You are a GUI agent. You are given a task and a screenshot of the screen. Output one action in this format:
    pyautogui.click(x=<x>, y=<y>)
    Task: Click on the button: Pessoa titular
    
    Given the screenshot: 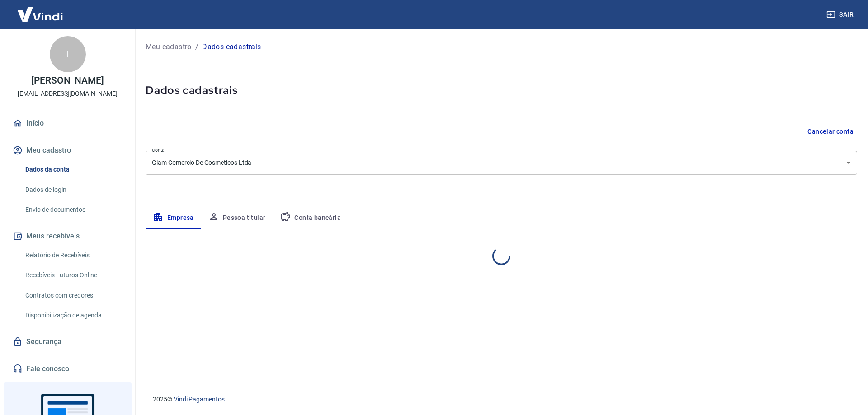 What is the action you would take?
    pyautogui.click(x=237, y=218)
    